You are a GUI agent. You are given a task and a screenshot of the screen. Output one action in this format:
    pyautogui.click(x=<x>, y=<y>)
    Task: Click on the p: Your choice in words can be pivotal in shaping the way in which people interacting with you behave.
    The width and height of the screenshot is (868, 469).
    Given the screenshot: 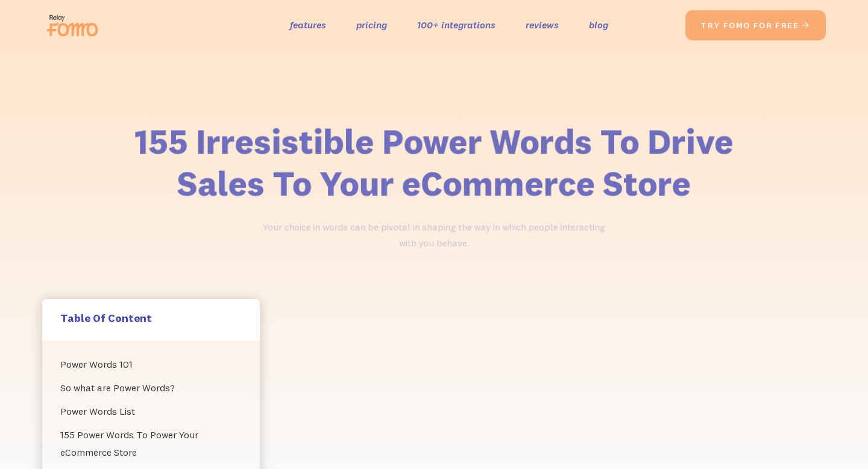 What is the action you would take?
    pyautogui.click(x=434, y=234)
    